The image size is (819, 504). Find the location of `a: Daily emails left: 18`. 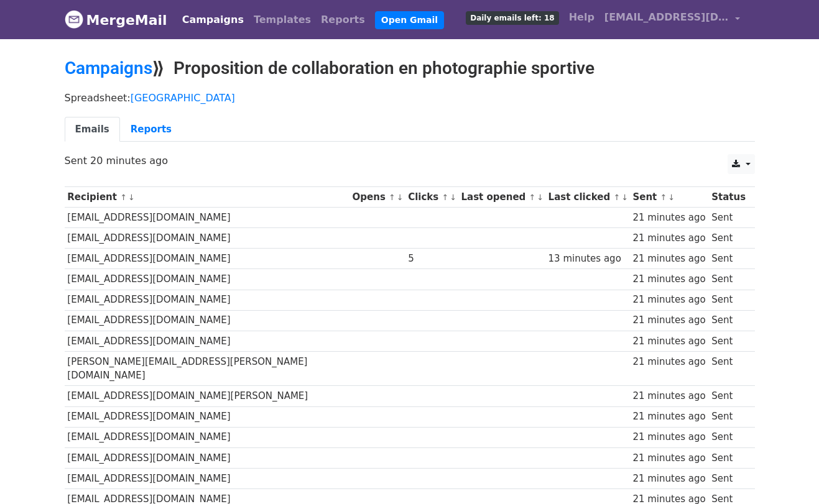

a: Daily emails left: 18 is located at coordinates (512, 17).